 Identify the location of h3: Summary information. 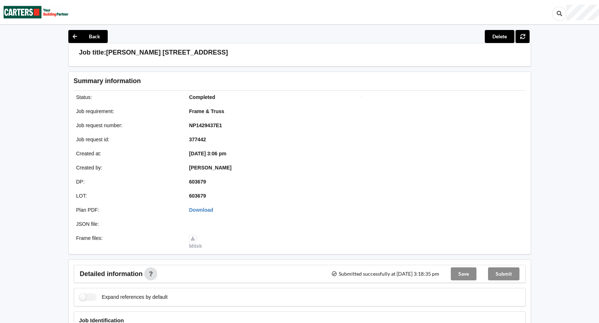
(242, 81).